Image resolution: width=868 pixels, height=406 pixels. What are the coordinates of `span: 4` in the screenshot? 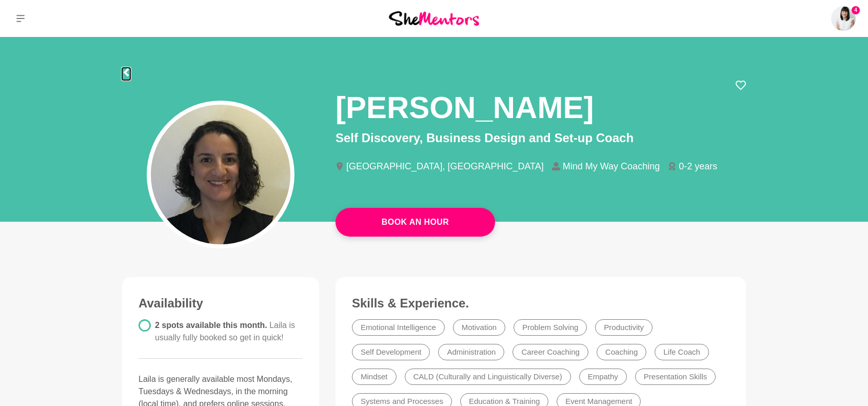 It's located at (856, 10).